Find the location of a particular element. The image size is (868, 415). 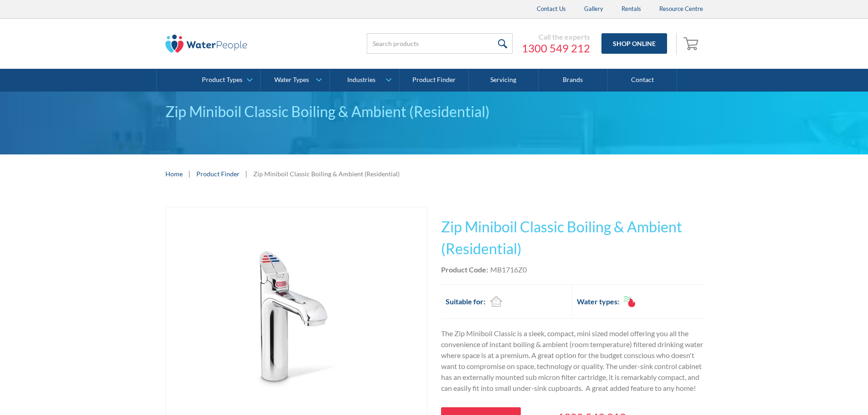

a: 1300 549 212 is located at coordinates (556, 48).